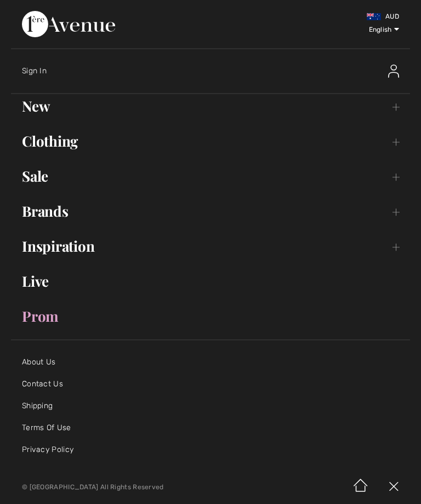 This screenshot has height=504, width=421. What do you see at coordinates (34, 70) in the screenshot?
I see `span: Sign In` at bounding box center [34, 70].